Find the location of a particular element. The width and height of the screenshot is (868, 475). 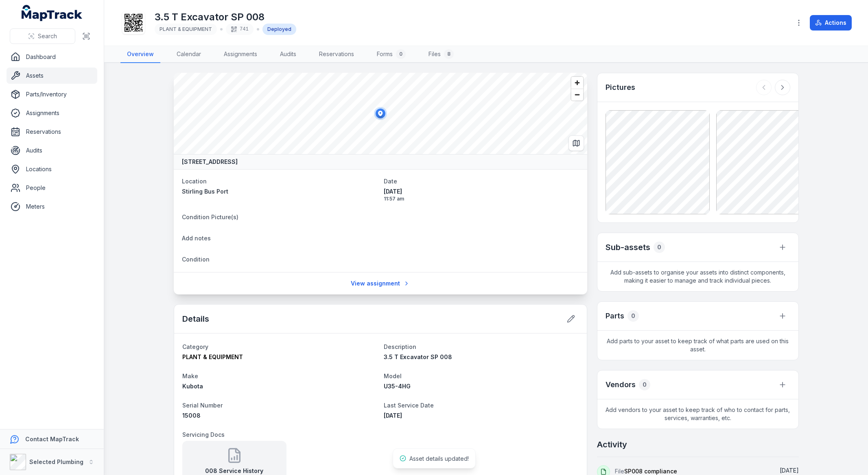

button: Switch to Map View is located at coordinates (576, 143).